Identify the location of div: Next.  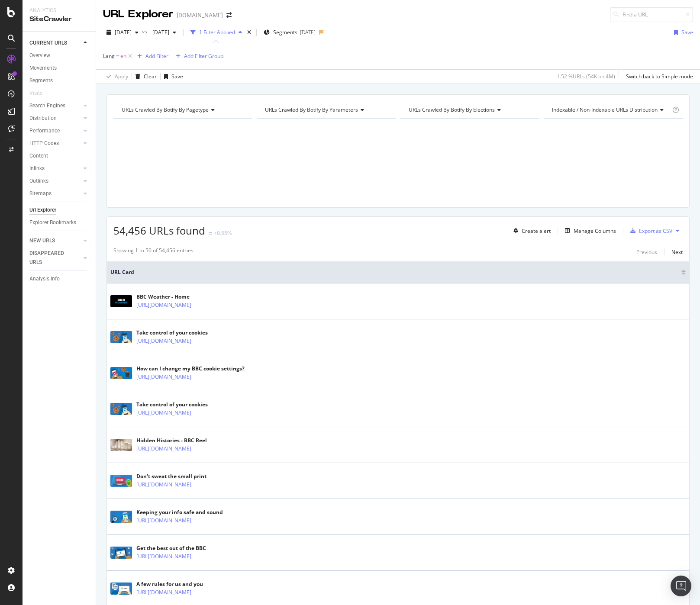
(677, 252).